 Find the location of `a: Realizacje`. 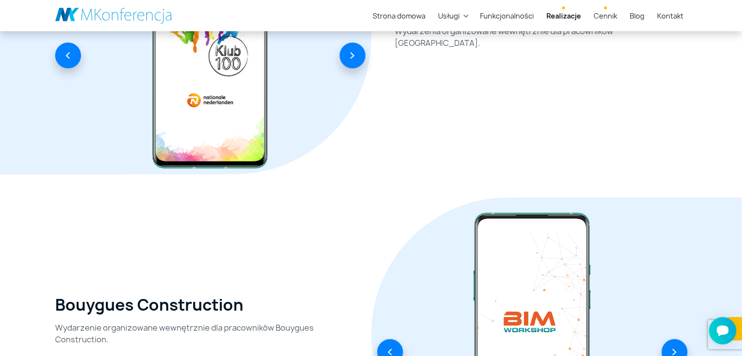

a: Realizacje is located at coordinates (563, 16).